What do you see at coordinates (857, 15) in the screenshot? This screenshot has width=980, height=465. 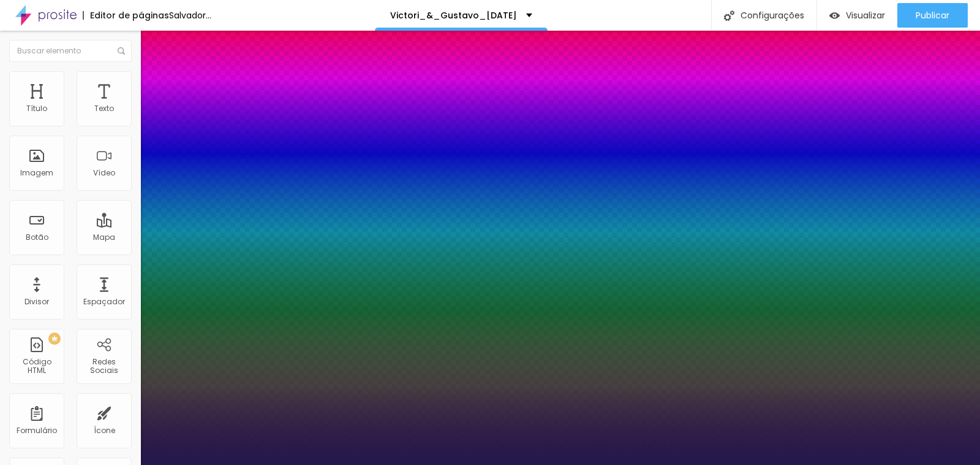 I see `button: Visualizar` at bounding box center [857, 15].